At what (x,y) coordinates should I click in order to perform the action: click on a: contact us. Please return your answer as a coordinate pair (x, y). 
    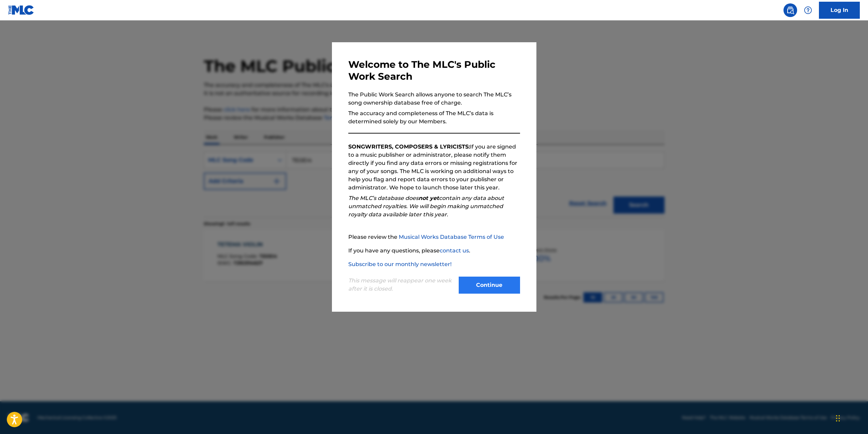
    Looking at the image, I should click on (454, 250).